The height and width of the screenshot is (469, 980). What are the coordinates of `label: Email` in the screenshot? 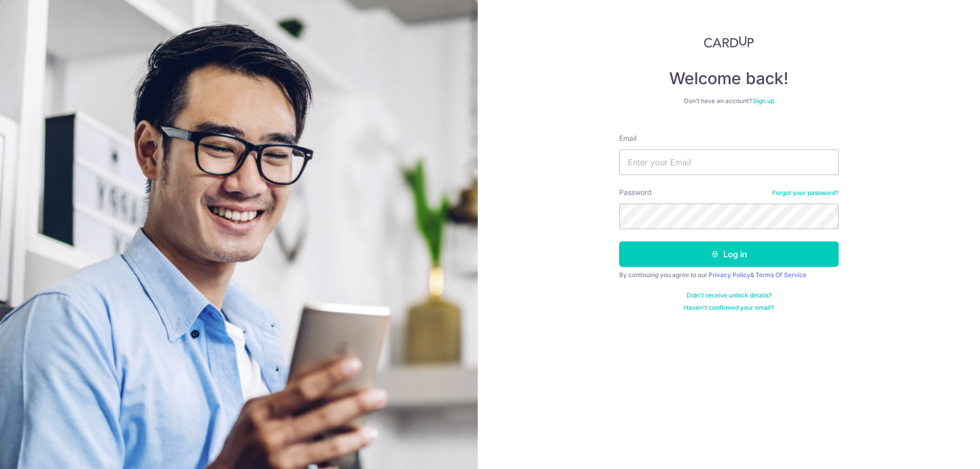 It's located at (628, 138).